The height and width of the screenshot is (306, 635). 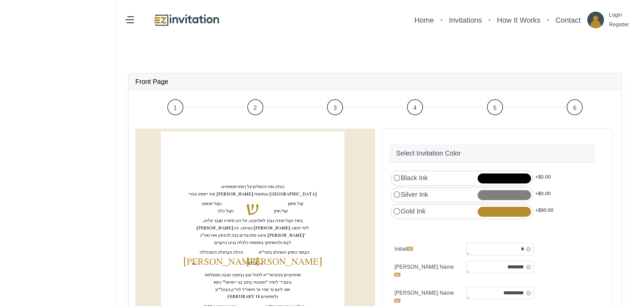 What do you see at coordinates (424, 20) in the screenshot?
I see `a: Home` at bounding box center [424, 20].